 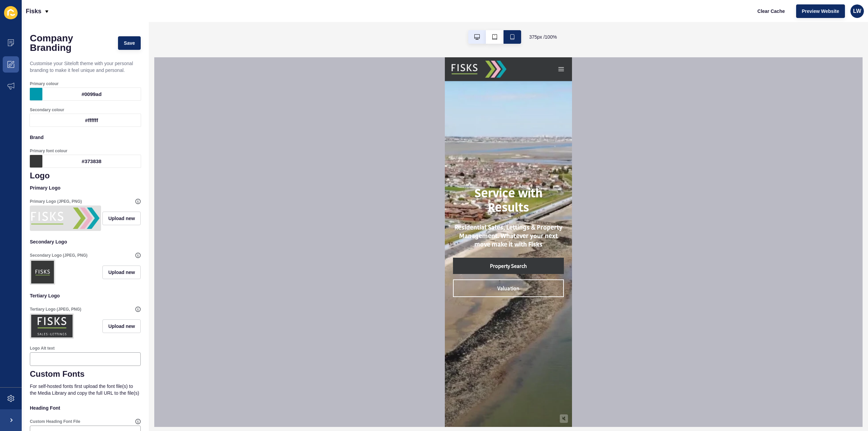 I want to click on label: Primary font colour, so click(x=48, y=151).